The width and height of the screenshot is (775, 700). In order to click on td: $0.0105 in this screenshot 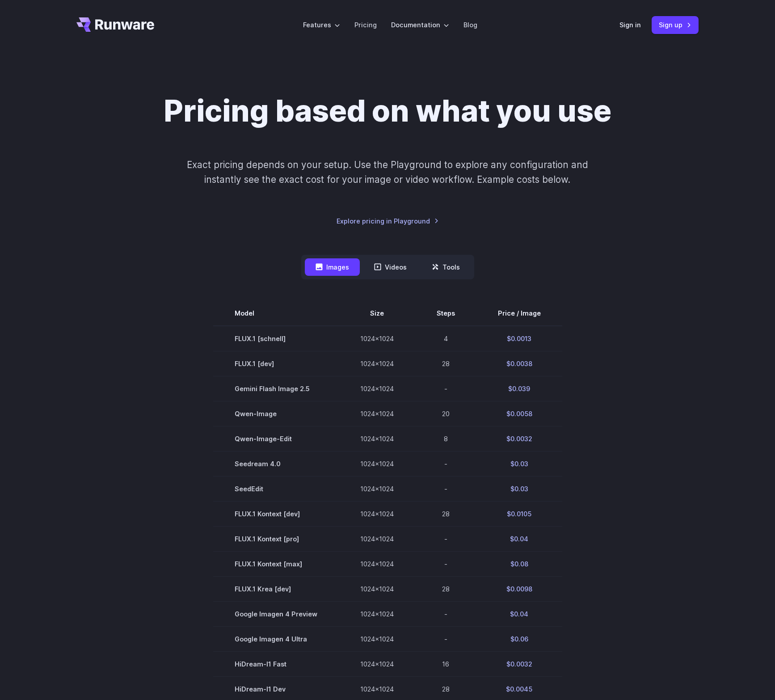, I will do `click(519, 514)`.